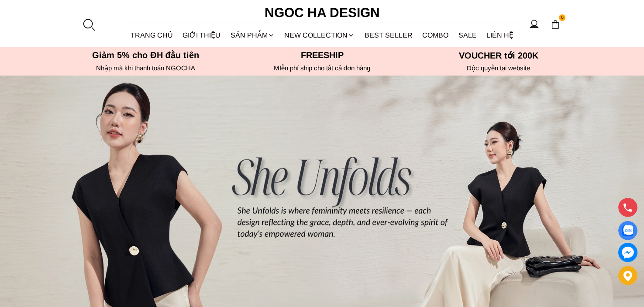  Describe the element at coordinates (627, 231) in the screenshot. I see `img: Display image` at that location.